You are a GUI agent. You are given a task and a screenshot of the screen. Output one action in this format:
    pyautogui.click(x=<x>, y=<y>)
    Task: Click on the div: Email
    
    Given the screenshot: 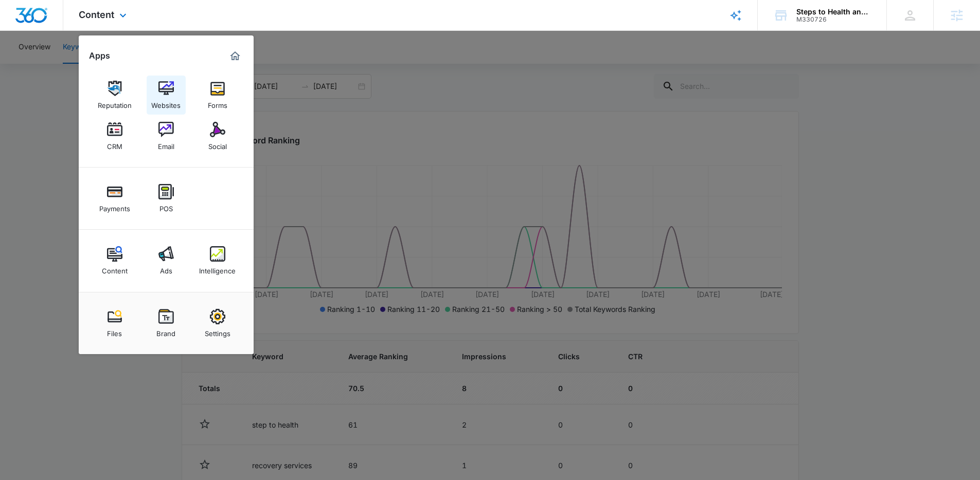 What is the action you would take?
    pyautogui.click(x=166, y=144)
    